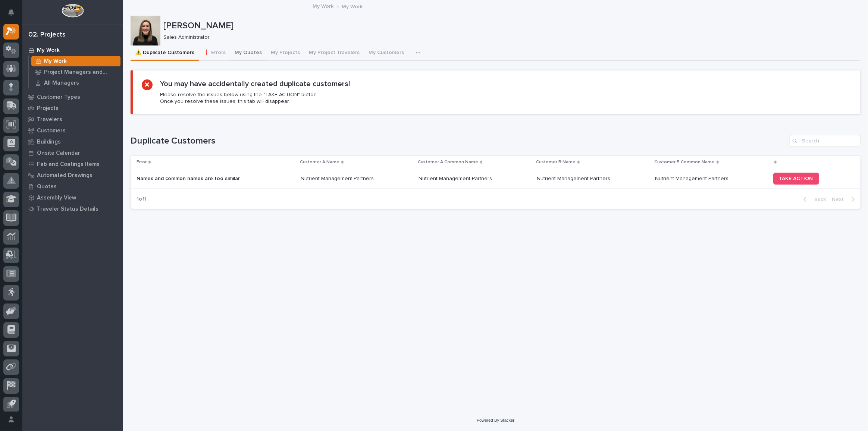 The height and width of the screenshot is (431, 868). Describe the element at coordinates (72, 11) in the screenshot. I see `img: Workspace Logo` at that location.